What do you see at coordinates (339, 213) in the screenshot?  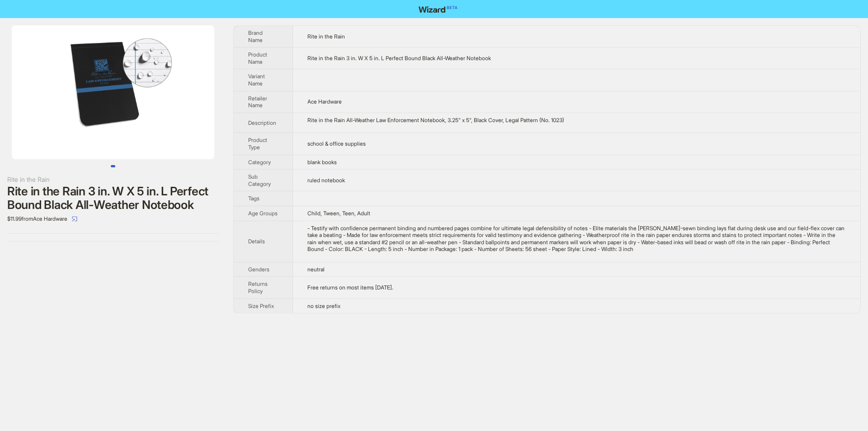 I see `span: Child, Tween, Teen, Adult` at bounding box center [339, 213].